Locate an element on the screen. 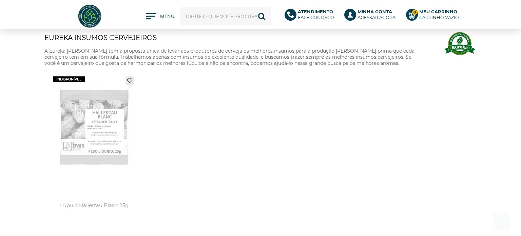  img: Eureka Insumos Cervejeiros is located at coordinates (460, 44).